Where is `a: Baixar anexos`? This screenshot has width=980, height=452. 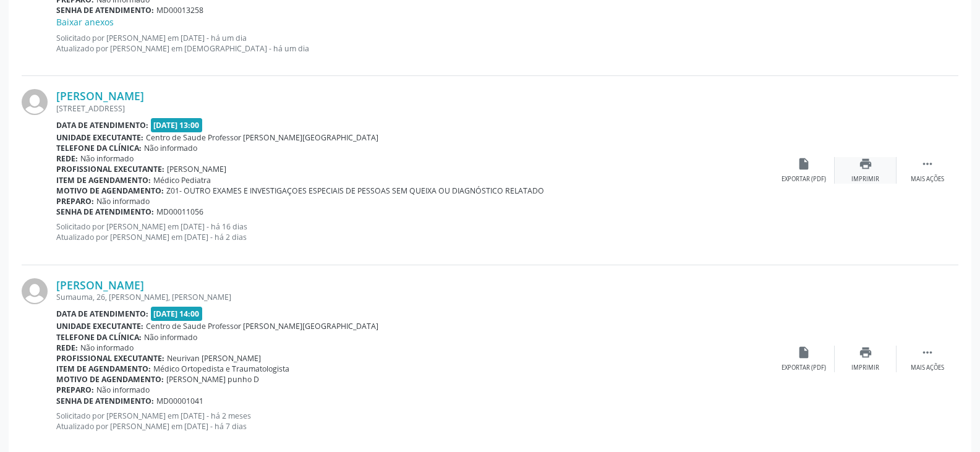 a: Baixar anexos is located at coordinates (84, 22).